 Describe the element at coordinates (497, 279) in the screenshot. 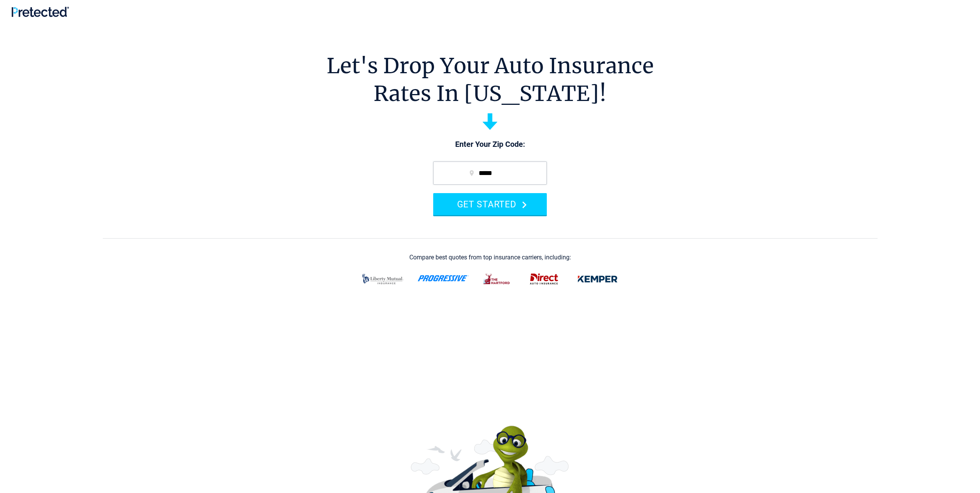

I see `img: thehartford` at that location.